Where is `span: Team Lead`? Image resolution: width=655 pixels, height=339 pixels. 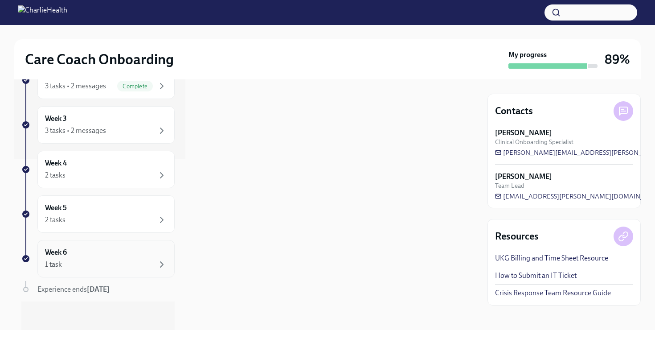
span: Team Lead is located at coordinates (510, 185).